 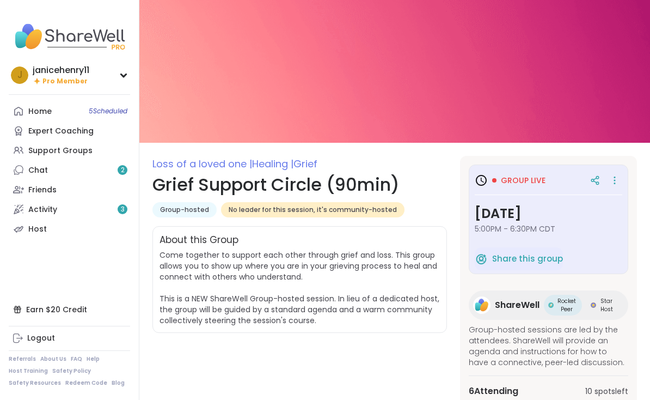 I want to click on div: Expert Coaching, so click(x=61, y=131).